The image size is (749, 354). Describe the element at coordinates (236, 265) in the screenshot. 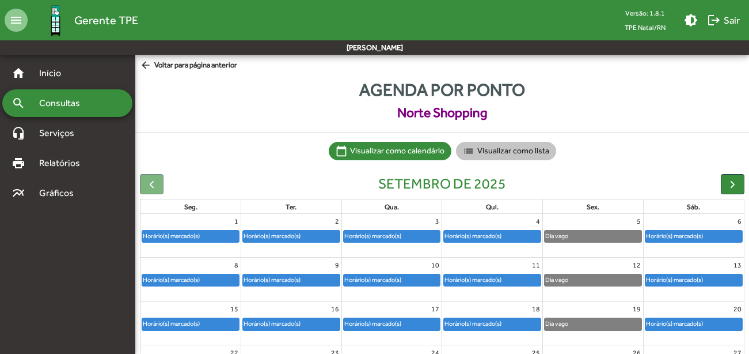

I see `a: 8 de setembro de 2025` at that location.